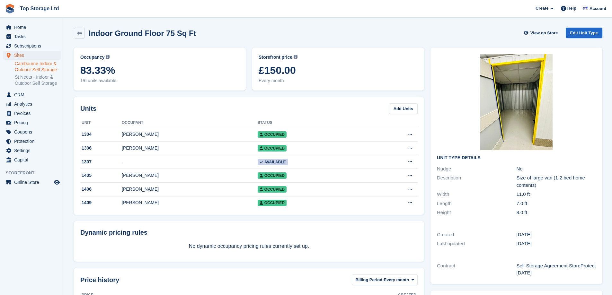  Describe the element at coordinates (477, 194) in the screenshot. I see `div: Width` at that location.